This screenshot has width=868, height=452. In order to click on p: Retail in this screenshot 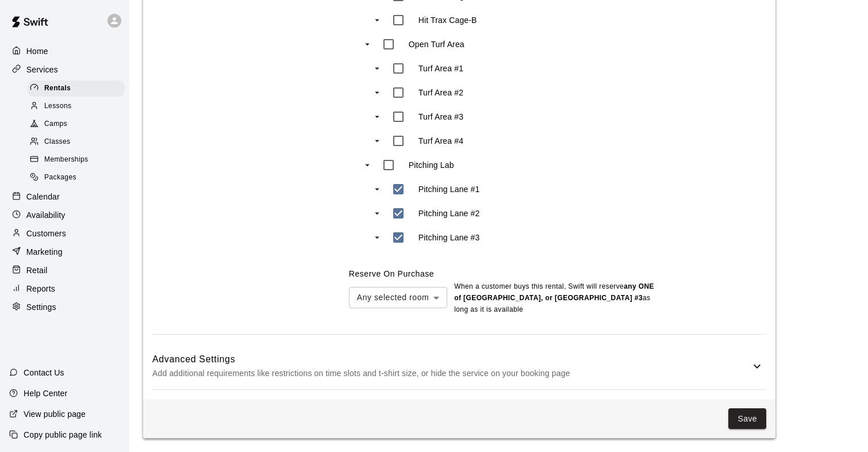, I will do `click(36, 270)`.